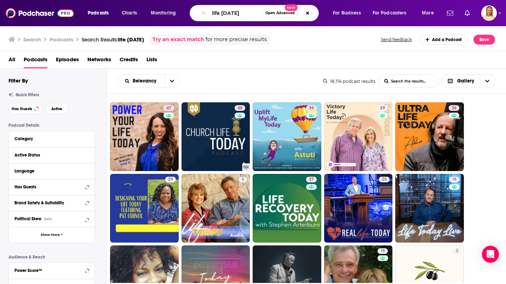 The width and height of the screenshot is (506, 284). What do you see at coordinates (67, 61) in the screenshot?
I see `a: Episodes` at bounding box center [67, 61].